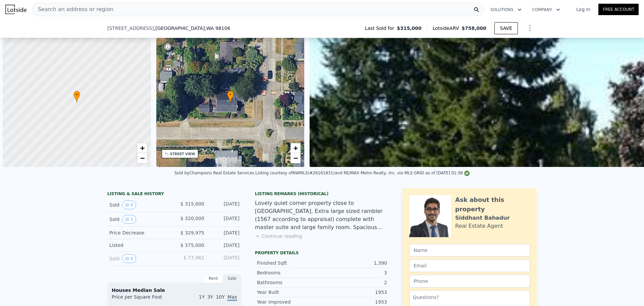 This screenshot has height=306, width=644. What do you see at coordinates (220, 297) in the screenshot?
I see `span: 10Y` at bounding box center [220, 297].